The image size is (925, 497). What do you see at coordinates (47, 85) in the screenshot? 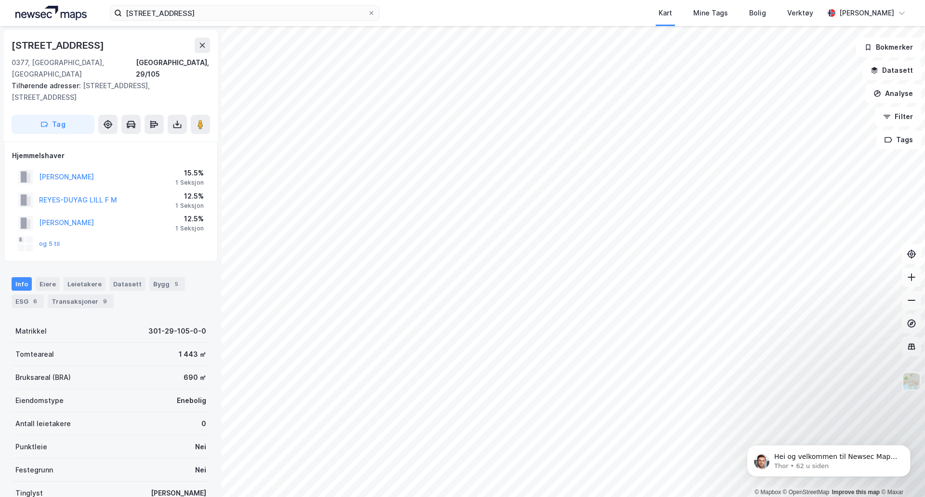
I see `span: Tilhørende adresser:` at bounding box center [47, 85].